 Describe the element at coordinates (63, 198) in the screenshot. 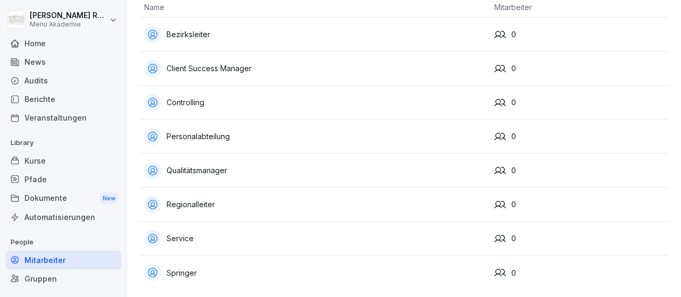

I see `a: DokumenteNew` at that location.